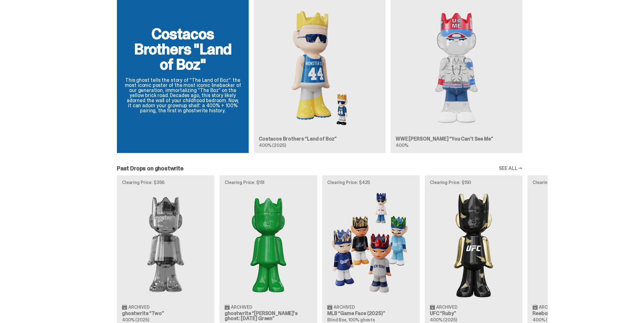  What do you see at coordinates (268, 244) in the screenshot?
I see `img: Schrödinger's ghost: Sunday Green` at bounding box center [268, 244].